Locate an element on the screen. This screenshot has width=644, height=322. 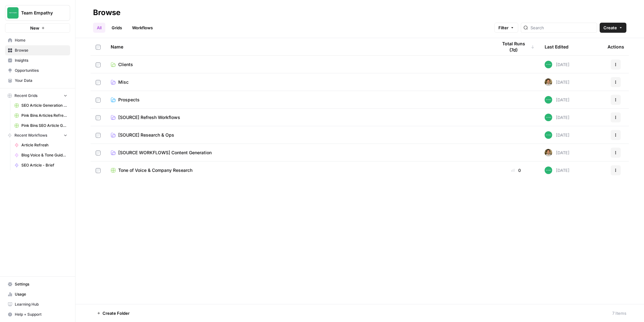
a: Home is located at coordinates (38, 40).